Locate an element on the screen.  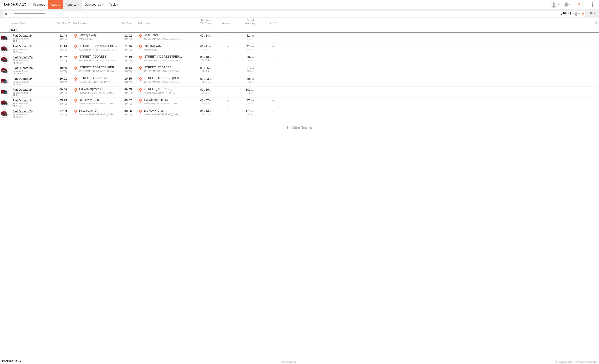
span: 05 is located at coordinates (208, 60).